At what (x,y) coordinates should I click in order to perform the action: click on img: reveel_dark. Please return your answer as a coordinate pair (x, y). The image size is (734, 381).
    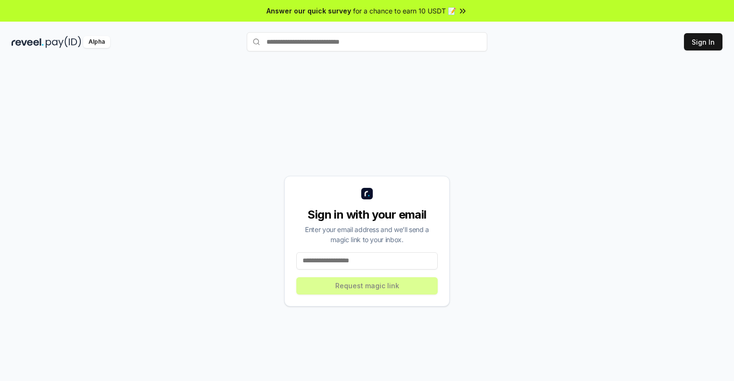
    Looking at the image, I should click on (27, 42).